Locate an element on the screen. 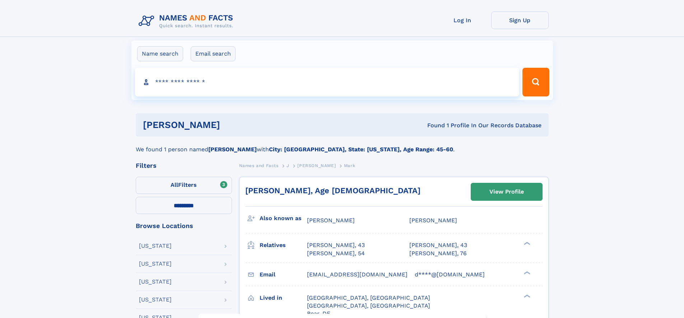 This screenshot has width=684, height=318. label: Email search is located at coordinates (213, 54).